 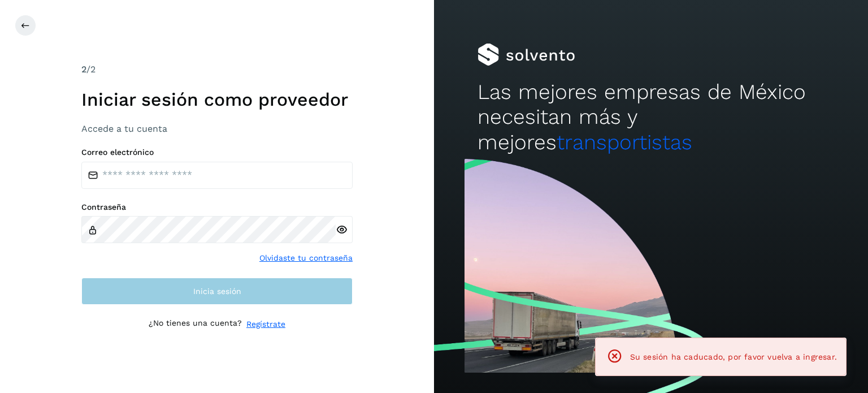 I want to click on label: Contraseña, so click(x=217, y=206).